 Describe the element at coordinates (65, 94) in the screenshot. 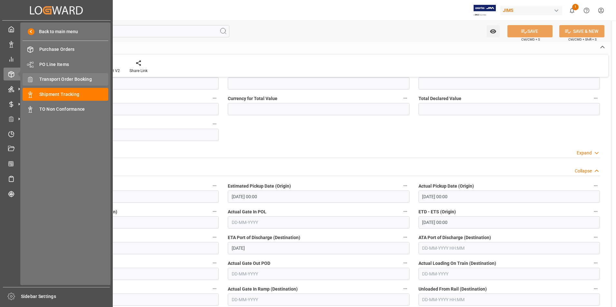

I see `a: Shipment Tracking` at that location.